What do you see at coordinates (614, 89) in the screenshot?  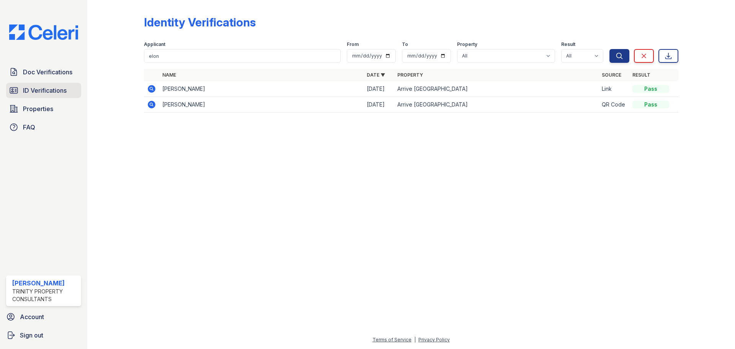 I see `td: Link` at bounding box center [614, 89].